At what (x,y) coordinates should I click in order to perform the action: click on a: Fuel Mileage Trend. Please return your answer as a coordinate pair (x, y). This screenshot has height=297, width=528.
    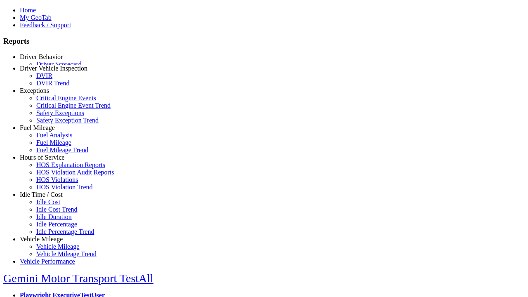
    Looking at the image, I should click on (62, 150).